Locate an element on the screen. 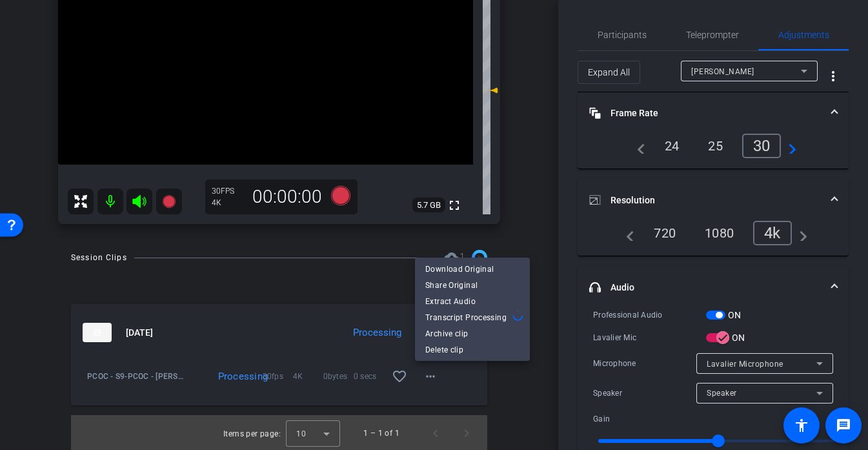 This screenshot has width=868, height=450. span: Transcript Processing is located at coordinates (467, 318).